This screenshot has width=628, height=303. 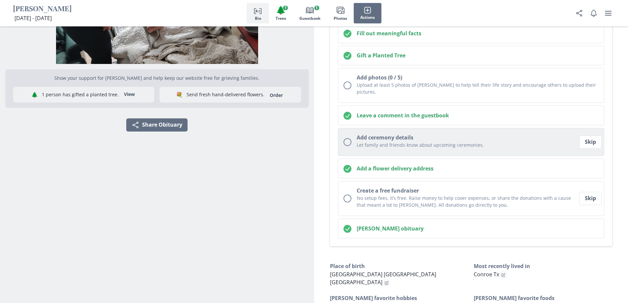 I want to click on h2: Gift a Planted Tree, so click(x=477, y=55).